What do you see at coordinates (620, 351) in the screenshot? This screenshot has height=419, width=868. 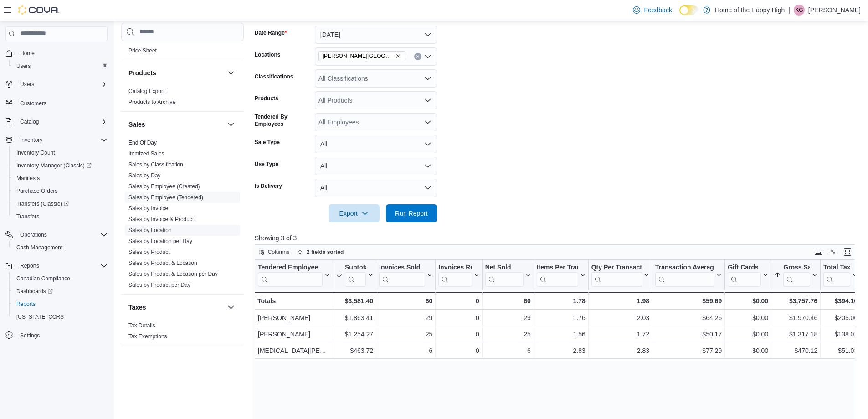 I see `div: 2.83` at bounding box center [620, 351].